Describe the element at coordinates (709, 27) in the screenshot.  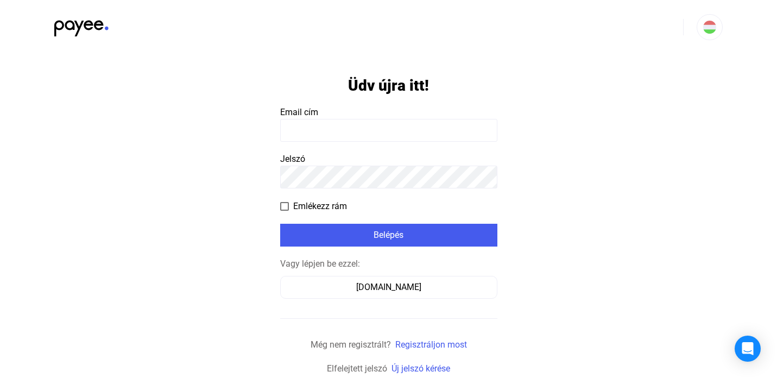
I see `button: HU` at that location.